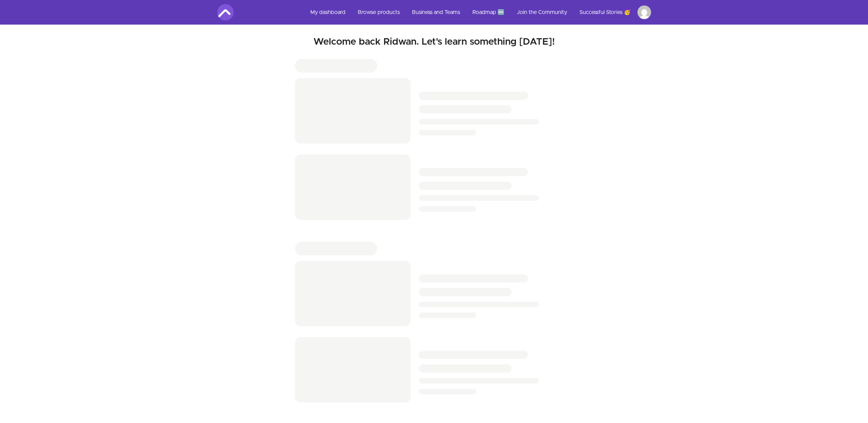  What do you see at coordinates (226, 12) in the screenshot?
I see `img: Amigoscode logo` at bounding box center [226, 12].